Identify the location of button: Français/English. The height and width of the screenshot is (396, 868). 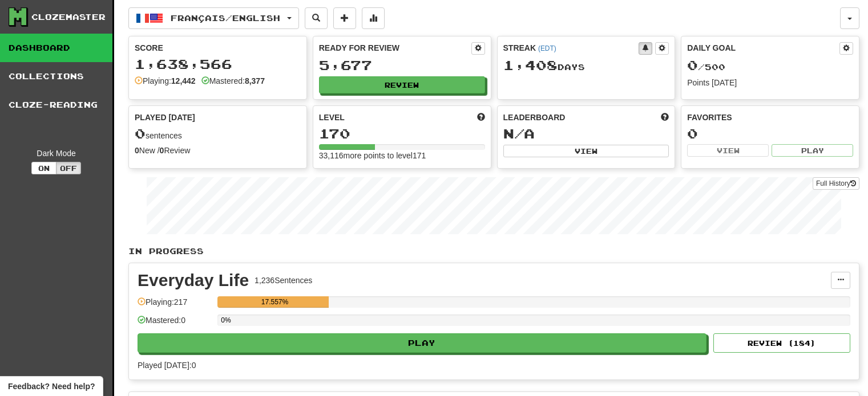
(214, 18).